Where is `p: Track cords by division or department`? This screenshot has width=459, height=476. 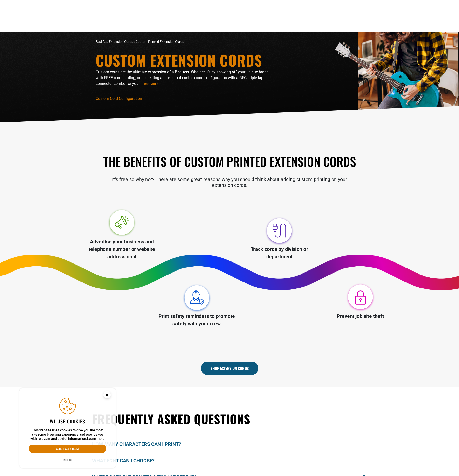 p: Track cords by division or department is located at coordinates (279, 253).